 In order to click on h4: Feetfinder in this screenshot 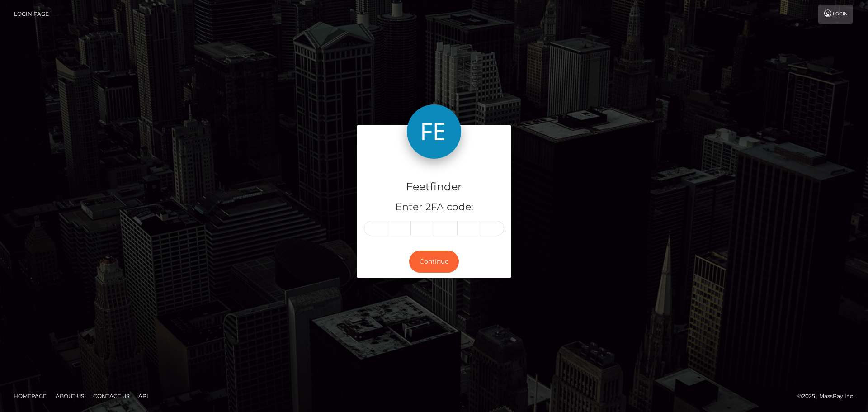, I will do `click(434, 187)`.